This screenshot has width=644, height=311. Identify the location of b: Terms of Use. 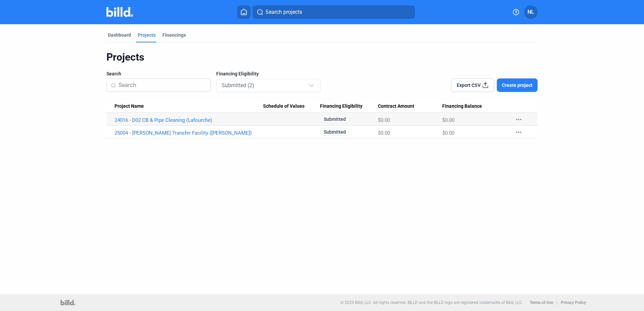
(541, 303).